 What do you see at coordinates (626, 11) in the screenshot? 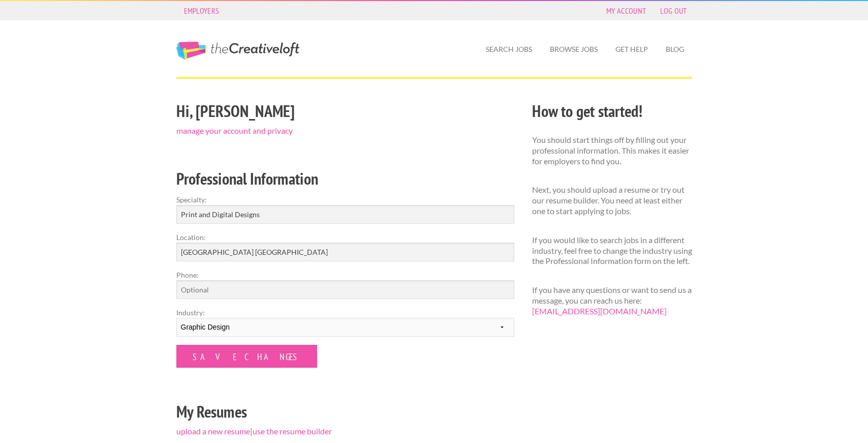
I see `a: My Account` at bounding box center [626, 11].